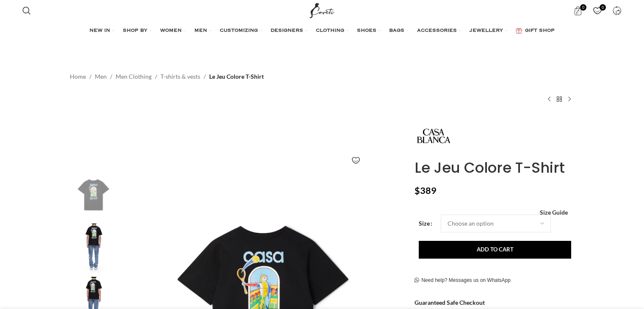 The width and height of the screenshot is (644, 309). What do you see at coordinates (332, 31) in the screenshot?
I see `a: CLOTHING` at bounding box center [332, 31].